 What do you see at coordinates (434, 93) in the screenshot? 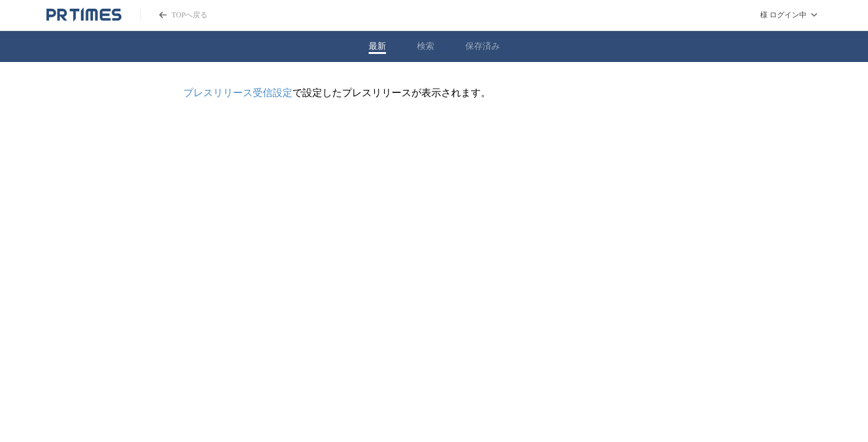
I see `p: で設定したプレスリリースが表示されます。` at bounding box center [434, 93].